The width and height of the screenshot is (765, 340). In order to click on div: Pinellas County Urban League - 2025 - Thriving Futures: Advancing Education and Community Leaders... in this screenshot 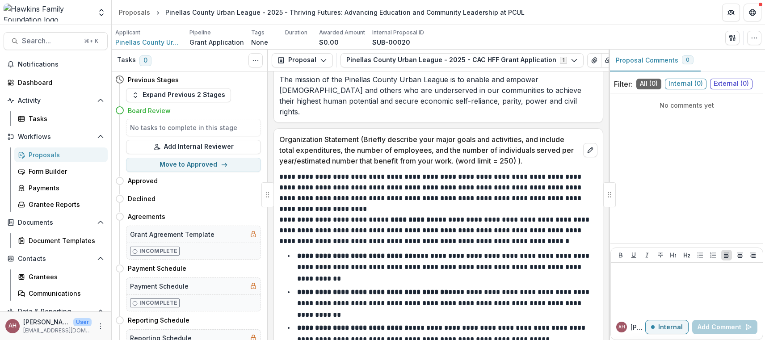, I will do `click(345, 12)`.